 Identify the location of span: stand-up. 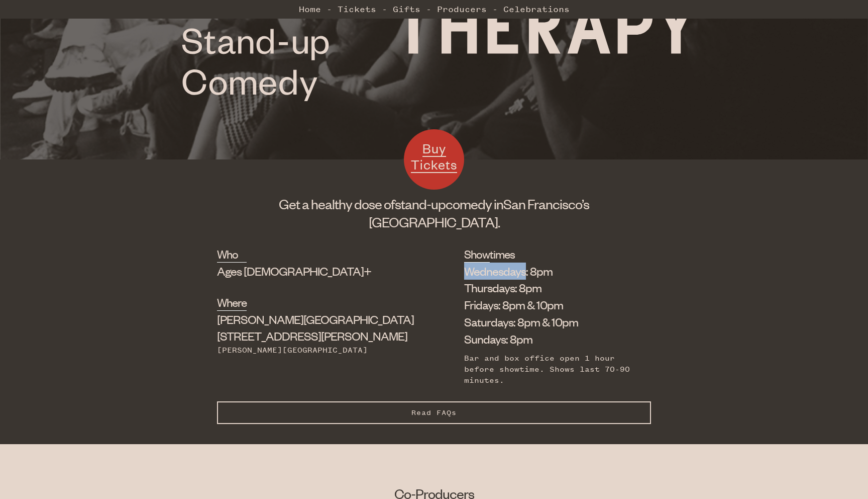
(420, 204).